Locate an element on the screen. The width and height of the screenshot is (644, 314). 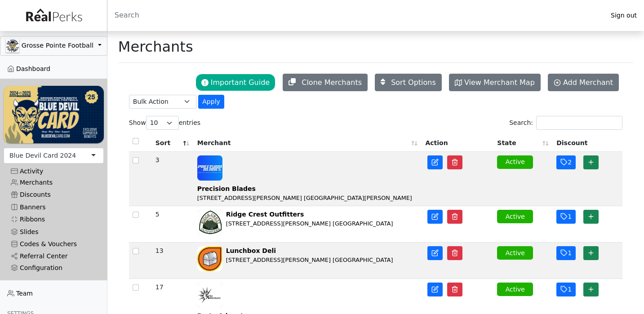
th: Merchant: activate to sort column ascending is located at coordinates (308, 142).